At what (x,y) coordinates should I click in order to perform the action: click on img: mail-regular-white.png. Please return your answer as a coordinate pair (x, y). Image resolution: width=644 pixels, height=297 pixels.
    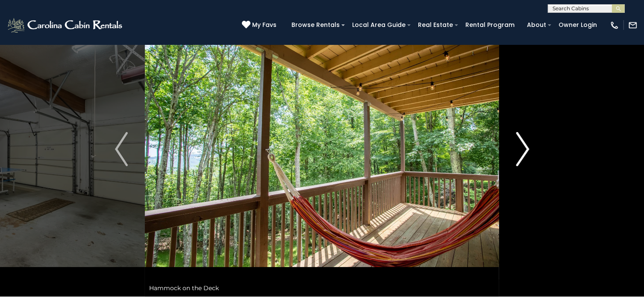
    Looking at the image, I should click on (633, 25).